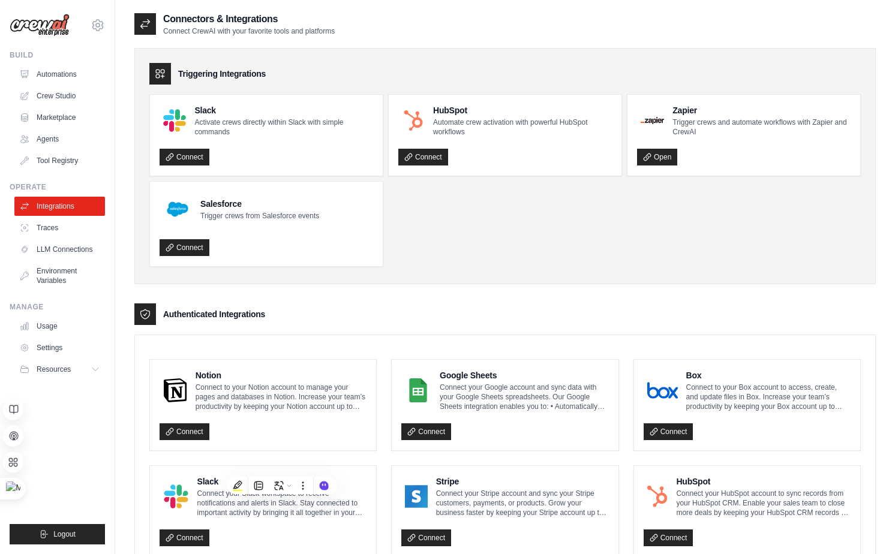 The width and height of the screenshot is (895, 554). Describe the element at coordinates (761, 110) in the screenshot. I see `h4: Zapier` at that location.